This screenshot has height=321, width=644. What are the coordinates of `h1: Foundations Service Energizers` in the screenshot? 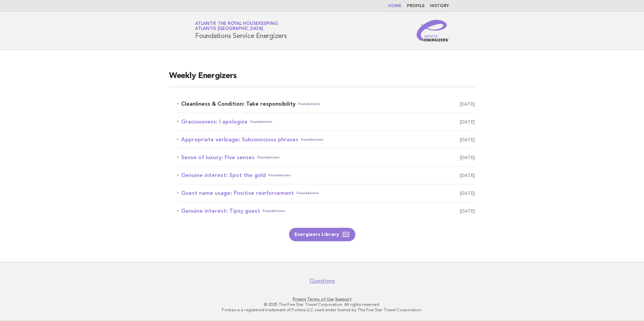 It's located at (241, 30).